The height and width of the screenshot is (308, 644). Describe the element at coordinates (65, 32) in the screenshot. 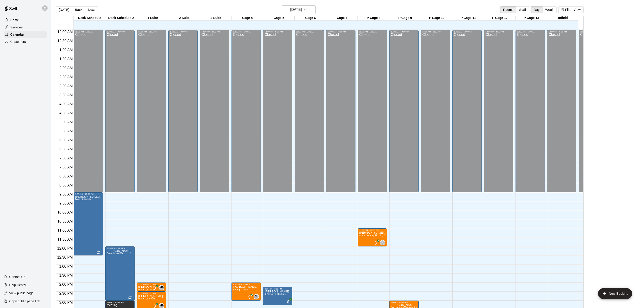

I see `span: 12:00 AM` at that location.